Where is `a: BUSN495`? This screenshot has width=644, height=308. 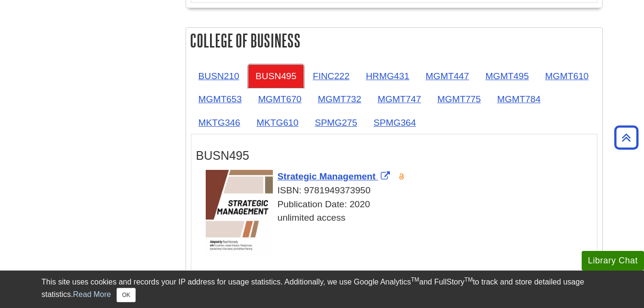 a: BUSN495 is located at coordinates (276, 76).